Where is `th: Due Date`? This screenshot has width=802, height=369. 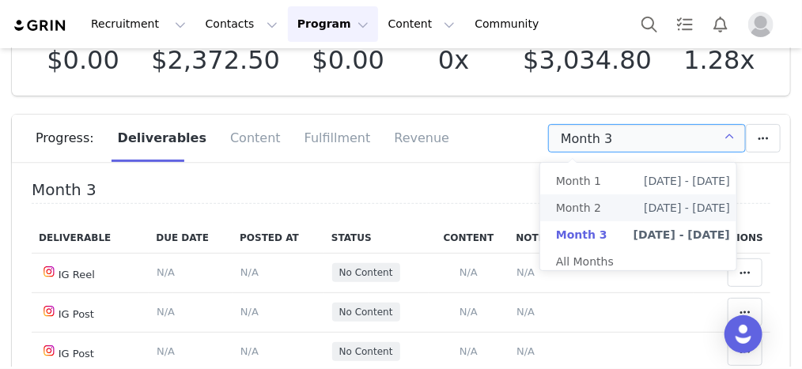
th: Due Date is located at coordinates (191, 238).